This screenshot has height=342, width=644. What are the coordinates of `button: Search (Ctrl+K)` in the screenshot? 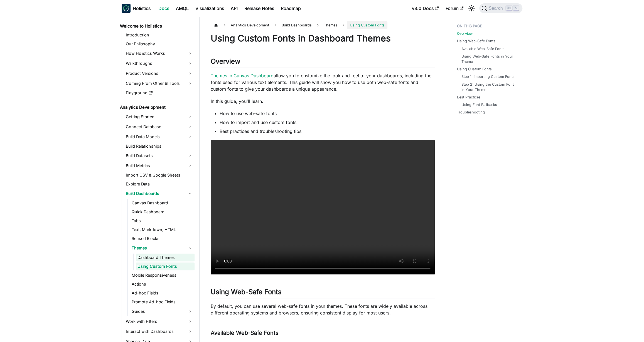 It's located at (500, 8).